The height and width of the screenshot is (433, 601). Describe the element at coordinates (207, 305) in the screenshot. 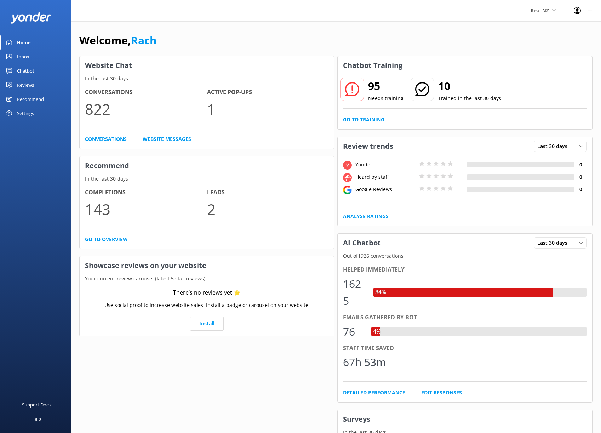

I see `p: Use social proof to increase website sales. Install a badge or carousel on your website.` at that location.